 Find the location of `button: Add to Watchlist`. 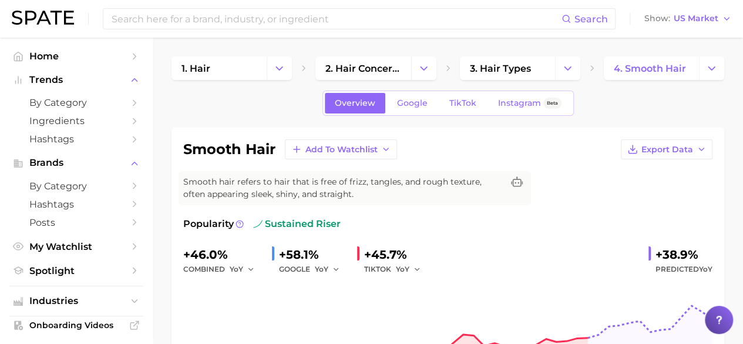

button: Add to Watchlist is located at coordinates (341, 149).